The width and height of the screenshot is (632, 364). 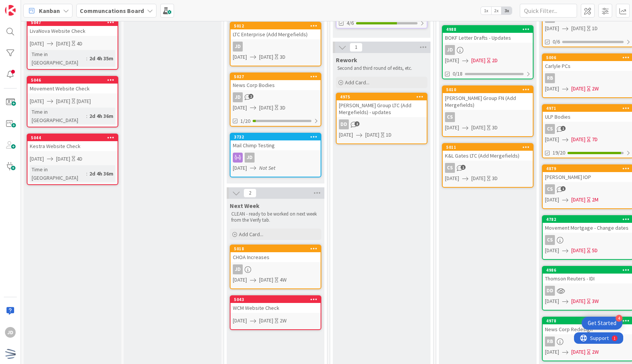 I want to click on div: 3732, so click(x=277, y=137).